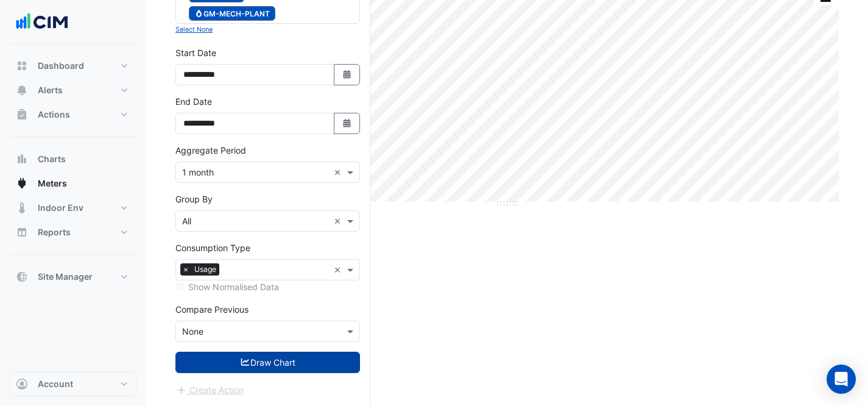  Describe the element at coordinates (22, 159) in the screenshot. I see `app-icon: Charts` at that location.